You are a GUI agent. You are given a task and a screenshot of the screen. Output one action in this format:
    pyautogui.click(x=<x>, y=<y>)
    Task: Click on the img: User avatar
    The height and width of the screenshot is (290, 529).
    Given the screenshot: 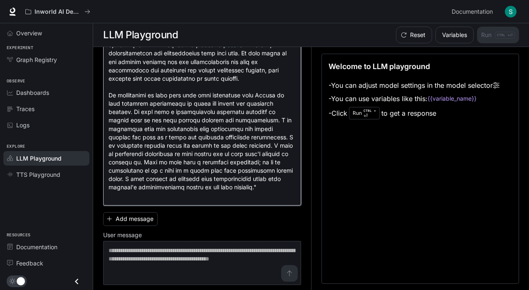 What is the action you would take?
    pyautogui.click(x=511, y=12)
    